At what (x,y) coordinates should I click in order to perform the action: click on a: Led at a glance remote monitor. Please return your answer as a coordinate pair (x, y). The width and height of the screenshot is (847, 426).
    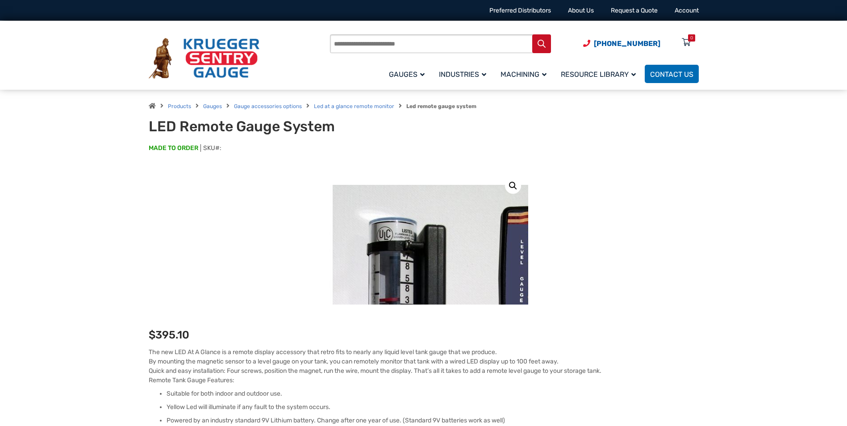
    Looking at the image, I should click on (354, 106).